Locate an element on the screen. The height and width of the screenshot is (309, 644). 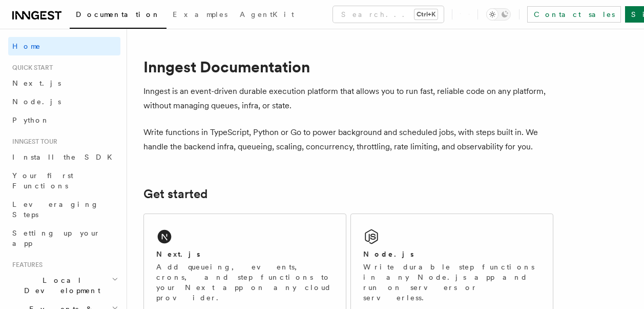
a: Contact sales is located at coordinates (574, 14).